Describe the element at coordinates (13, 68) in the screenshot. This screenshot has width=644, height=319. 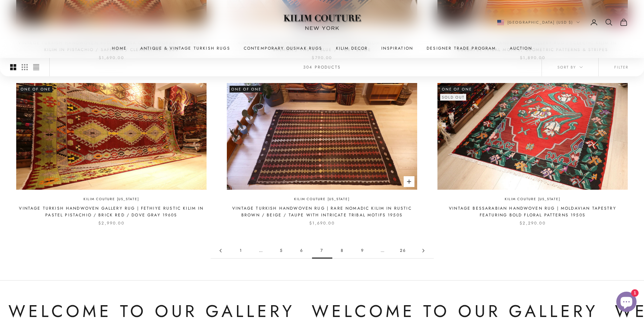
I see `button: Switch to larger product images` at that location.